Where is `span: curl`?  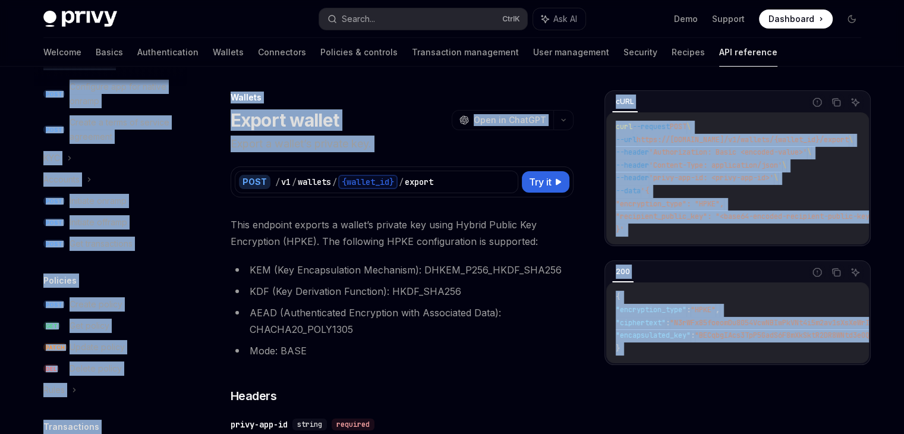 span: curl is located at coordinates (624, 127).